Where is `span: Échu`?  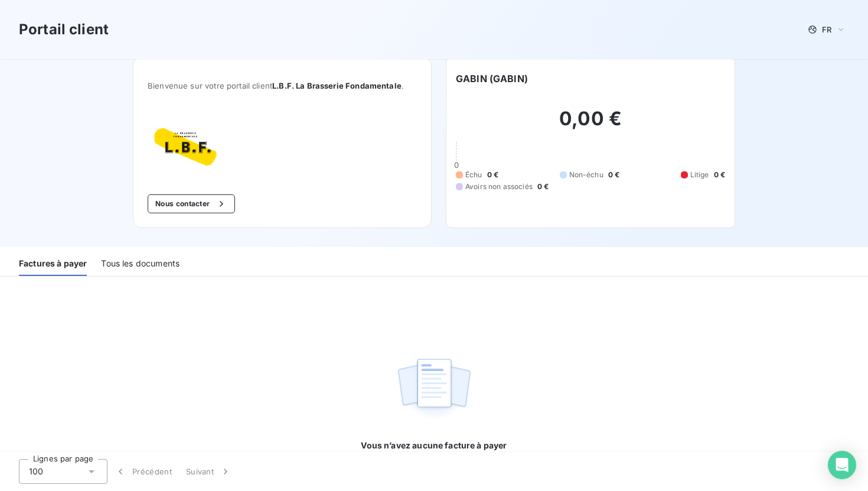
span: Échu is located at coordinates (474, 174).